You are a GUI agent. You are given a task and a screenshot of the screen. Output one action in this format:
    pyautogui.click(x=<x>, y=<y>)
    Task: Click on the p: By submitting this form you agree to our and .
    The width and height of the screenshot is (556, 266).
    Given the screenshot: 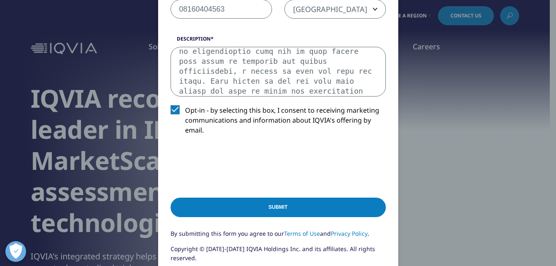 What is the action you would take?
    pyautogui.click(x=278, y=237)
    